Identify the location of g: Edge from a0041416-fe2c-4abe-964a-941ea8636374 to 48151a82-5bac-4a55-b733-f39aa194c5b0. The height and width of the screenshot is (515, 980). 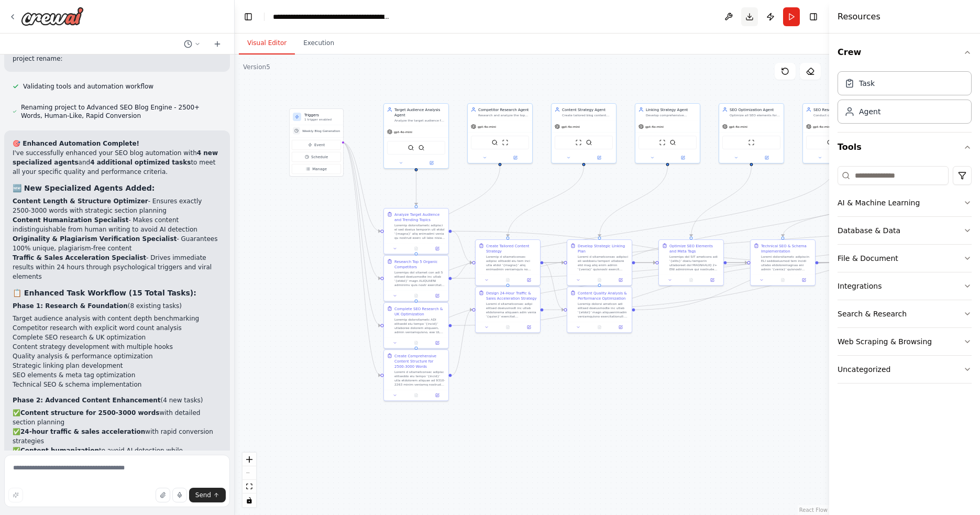
(737, 286).